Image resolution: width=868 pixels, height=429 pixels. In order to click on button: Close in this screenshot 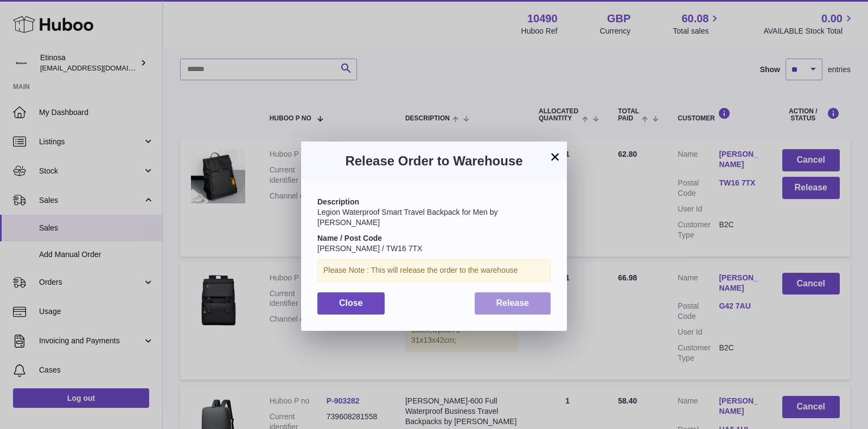, I will do `click(351, 303)`.